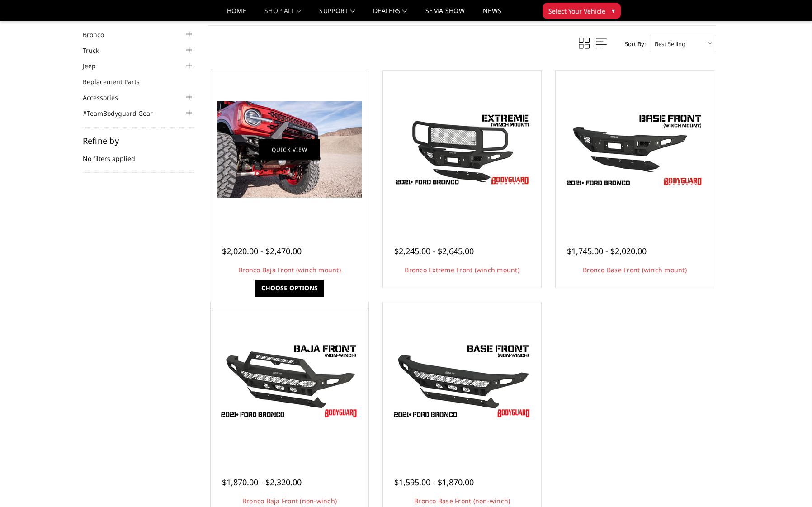  What do you see at coordinates (445, 14) in the screenshot?
I see `a: SEMA Show` at bounding box center [445, 14].